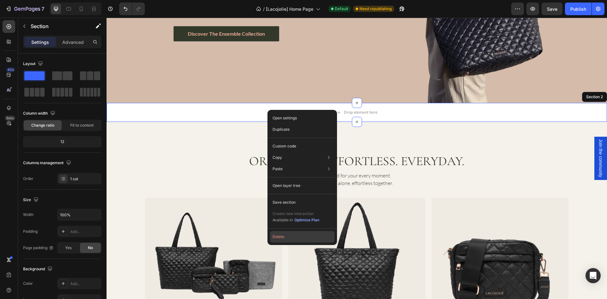  What do you see at coordinates (62, 142) in the screenshot?
I see `div: 12` at bounding box center [62, 142].